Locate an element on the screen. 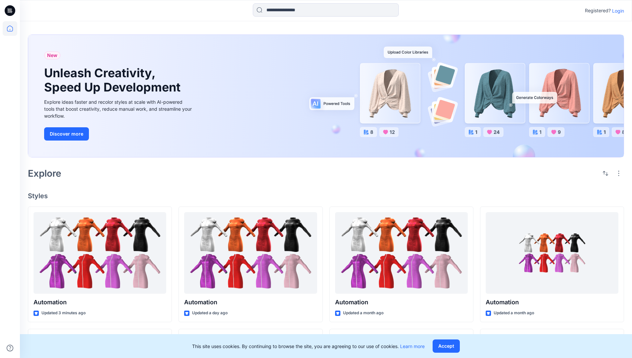 This screenshot has width=632, height=358. button: Discover more is located at coordinates (66, 134).